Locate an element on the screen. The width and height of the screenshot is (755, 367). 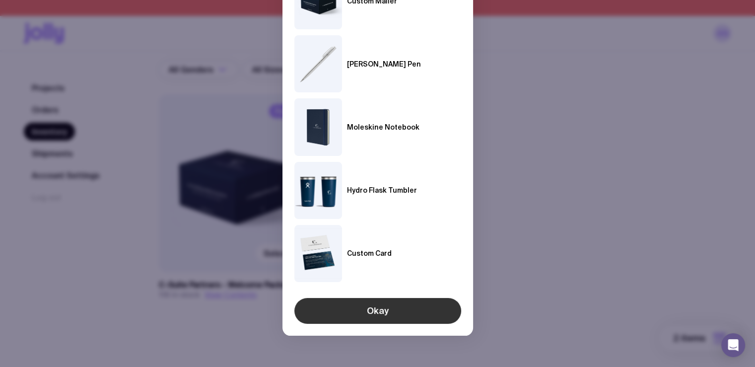
button: Okay is located at coordinates (378, 311).